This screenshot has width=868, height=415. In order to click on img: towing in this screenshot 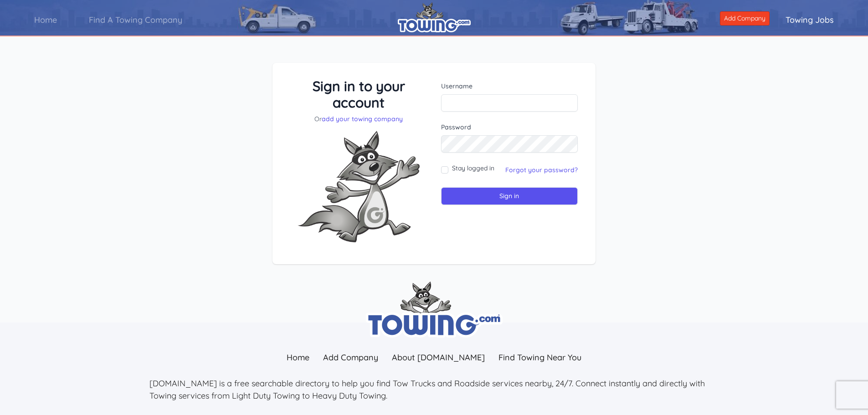, I will do `click(434, 309)`.